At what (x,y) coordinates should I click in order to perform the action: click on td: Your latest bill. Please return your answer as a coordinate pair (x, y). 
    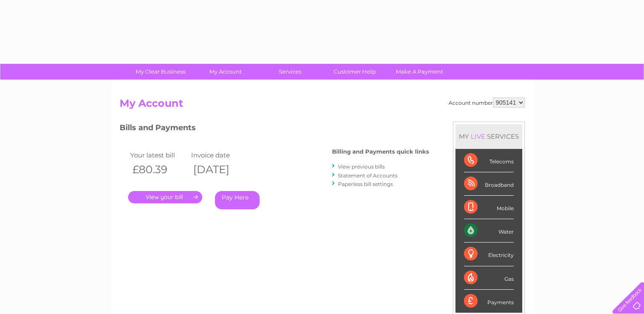
    Looking at the image, I should click on (159, 155).